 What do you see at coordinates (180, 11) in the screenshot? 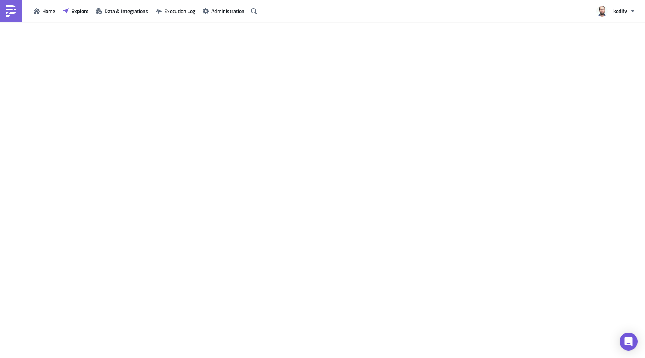
I see `span: Execution Log` at bounding box center [180, 11].